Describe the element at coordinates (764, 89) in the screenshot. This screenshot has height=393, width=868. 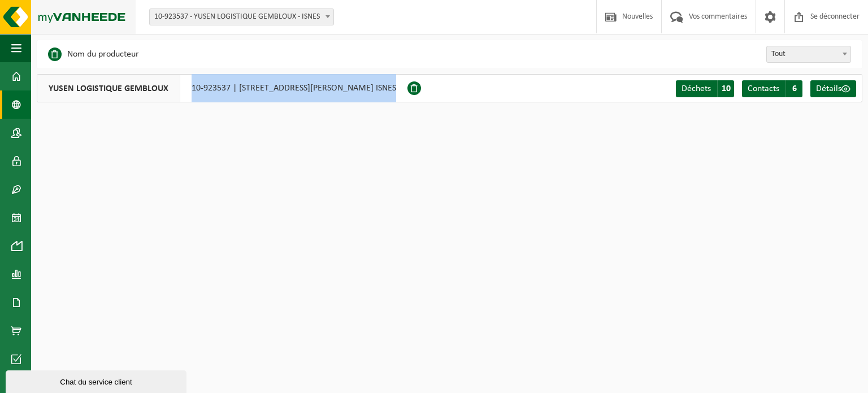
I see `font: Contacts` at that location.